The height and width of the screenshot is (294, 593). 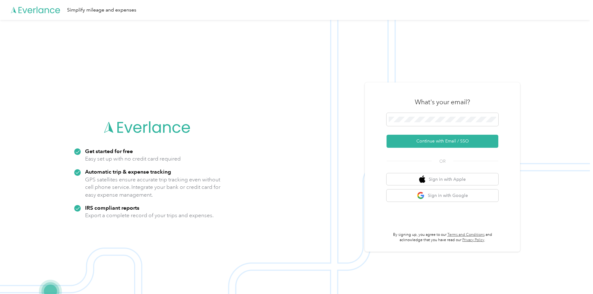 What do you see at coordinates (109, 151) in the screenshot?
I see `strong: Get started for free` at bounding box center [109, 151].